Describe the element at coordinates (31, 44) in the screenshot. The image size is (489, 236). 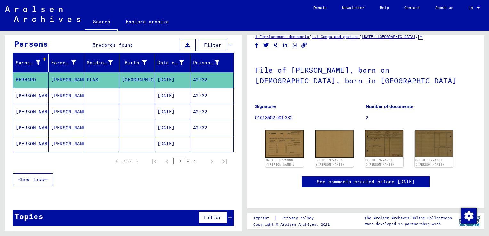
I see `div: Persons` at that location.